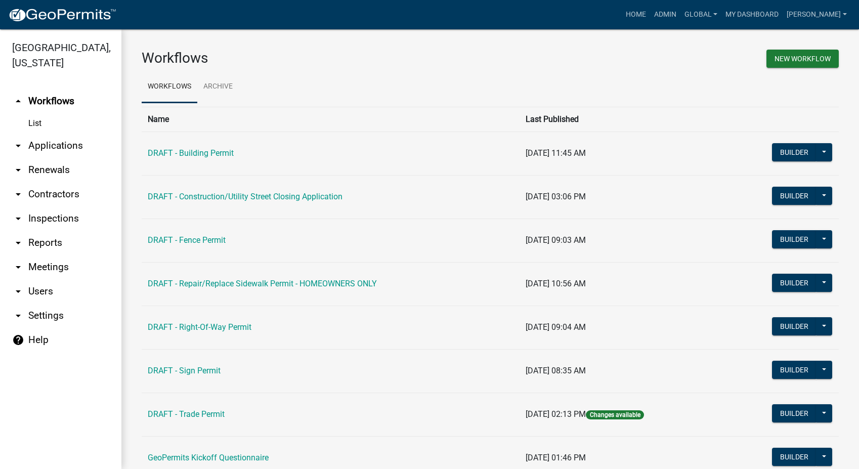  Describe the element at coordinates (330, 119) in the screenshot. I see `th: Name` at that location.